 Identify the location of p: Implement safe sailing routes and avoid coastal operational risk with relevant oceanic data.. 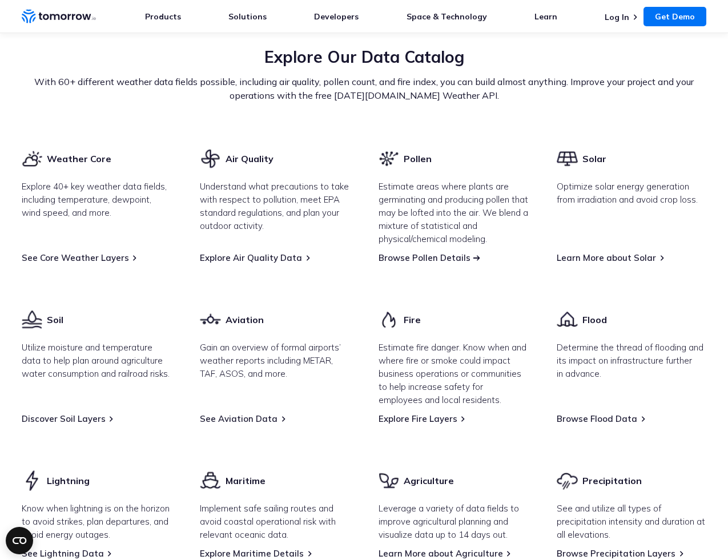
(274, 522).